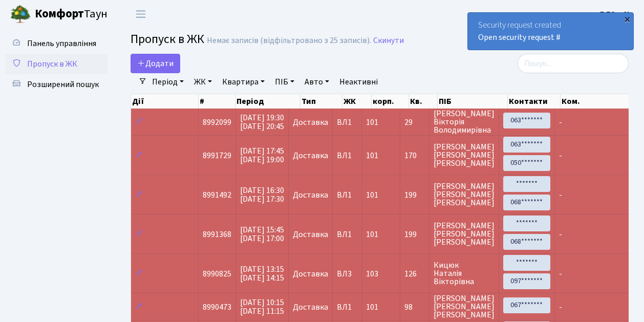 The width and height of the screenshot is (644, 322). What do you see at coordinates (415, 155) in the screenshot?
I see `span: 170` at bounding box center [415, 155].